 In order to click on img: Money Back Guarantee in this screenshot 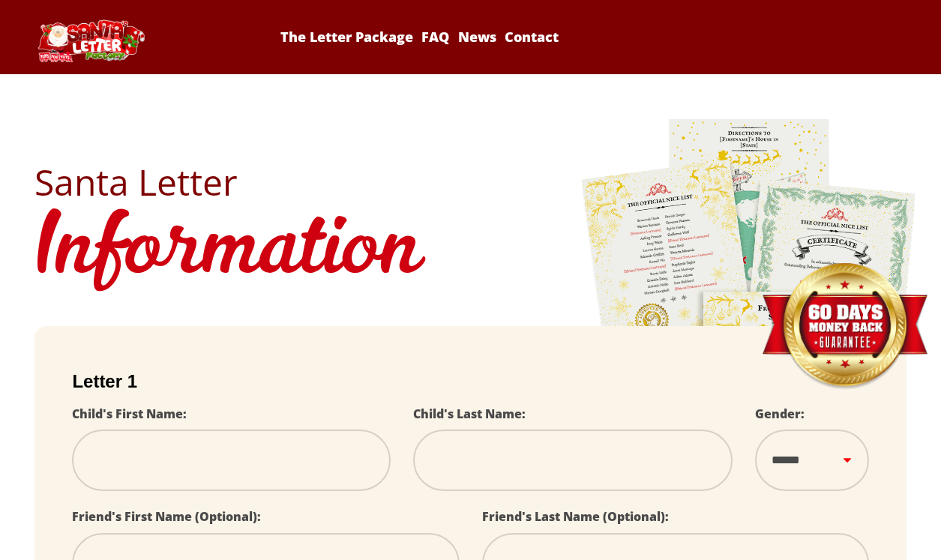, I will do `click(844, 326)`.